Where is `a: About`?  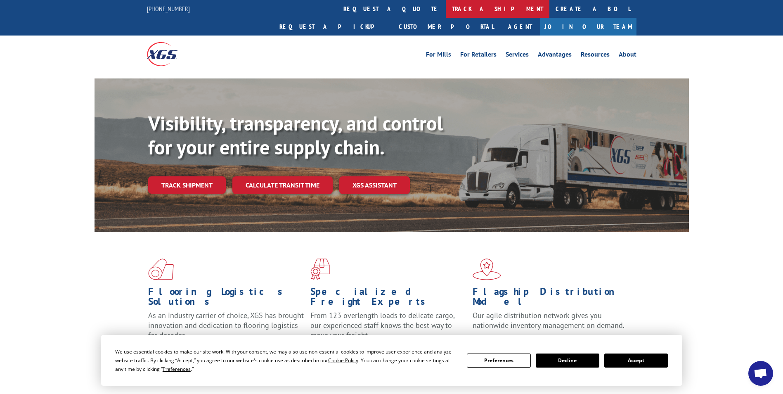
a: About is located at coordinates (628, 56).